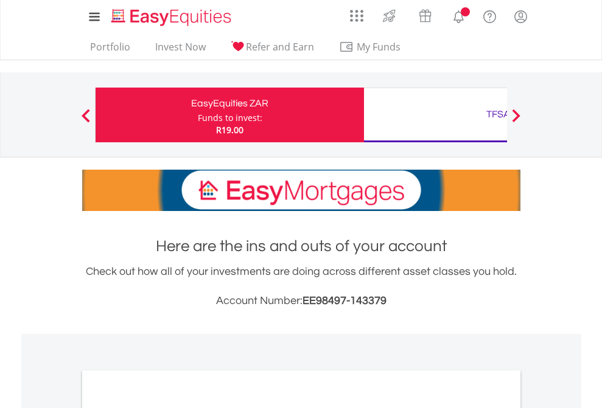  Describe the element at coordinates (301, 301) in the screenshot. I see `h3: Account Number:` at that location.